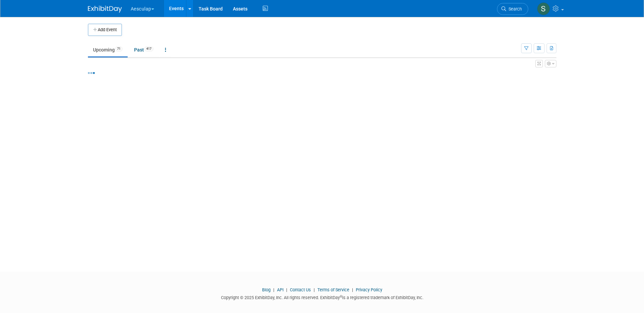 This screenshot has height=313, width=644. I want to click on img: Sara Hurson, so click(544, 9).